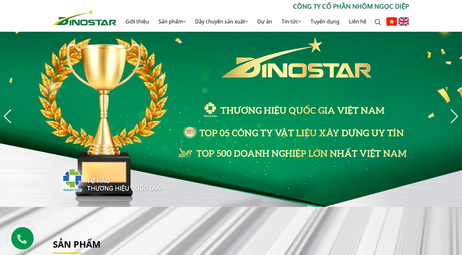 This screenshot has width=462, height=255. Describe the element at coordinates (85, 16) in the screenshot. I see `a: Nhôm Dinostar` at that location.